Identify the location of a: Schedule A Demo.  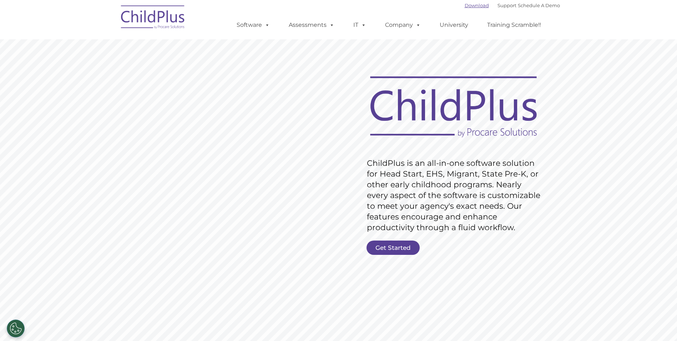
(539, 5).